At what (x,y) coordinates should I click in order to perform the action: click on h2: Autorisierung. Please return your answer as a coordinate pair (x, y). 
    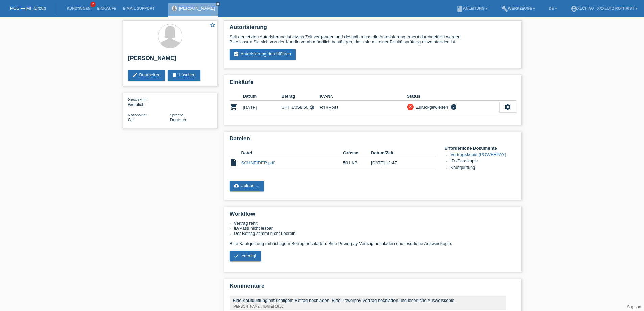
    Looking at the image, I should click on (373, 29).